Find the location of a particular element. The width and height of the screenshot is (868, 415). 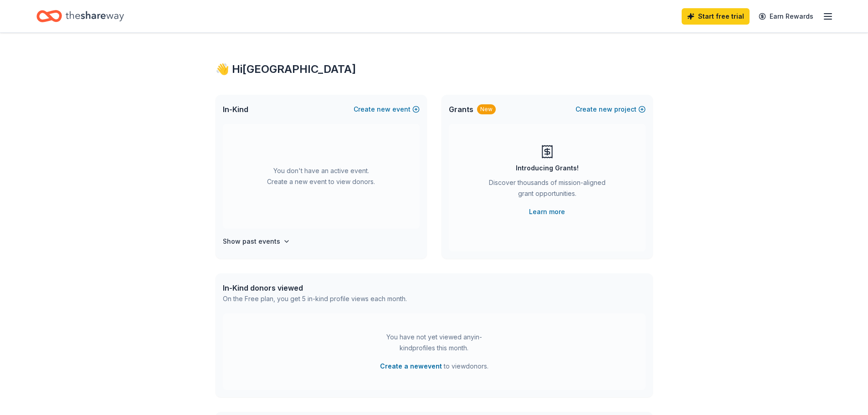

div: You don't have an active event. Create a new event to view donors. is located at coordinates (321, 176).